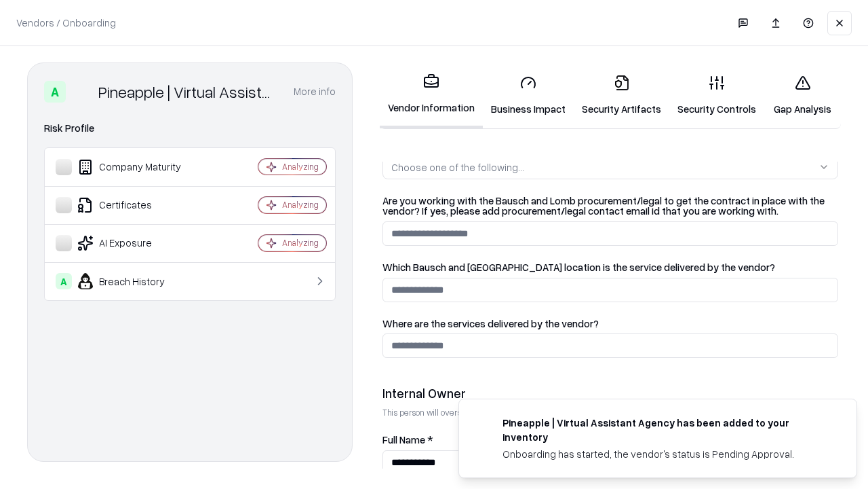  Describe the element at coordinates (528, 95) in the screenshot. I see `a: Business Impact` at that location.